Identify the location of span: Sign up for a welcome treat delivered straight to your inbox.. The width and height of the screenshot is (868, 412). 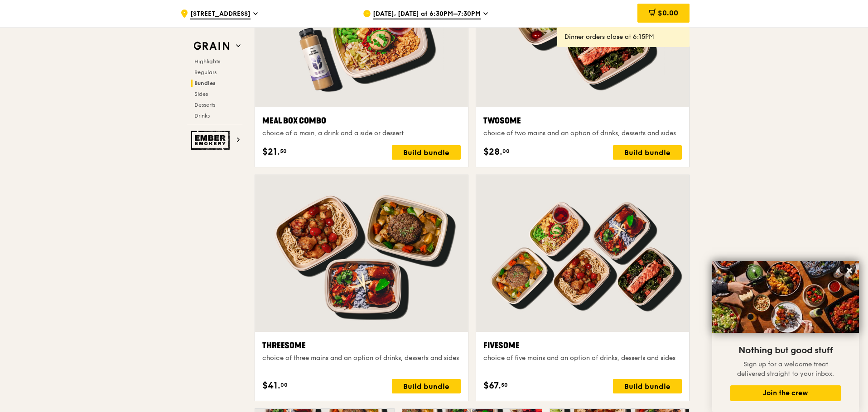
(786, 370).